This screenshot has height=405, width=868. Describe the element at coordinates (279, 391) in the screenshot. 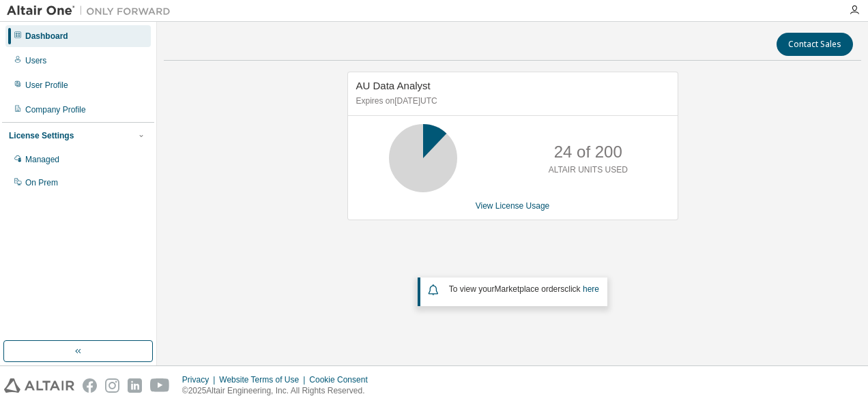

I see `p: © 2025 Altair Engineering, Inc. All Rights Reserved.` at that location.